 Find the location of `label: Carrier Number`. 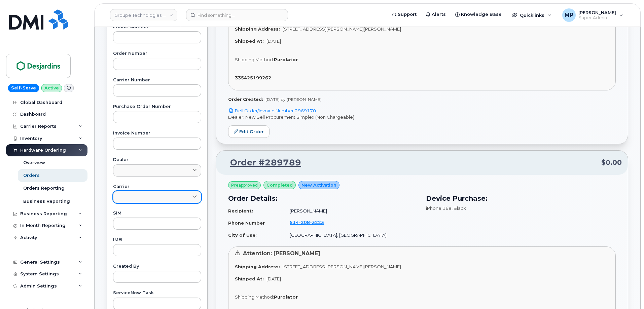

label: Carrier Number is located at coordinates (157, 80).